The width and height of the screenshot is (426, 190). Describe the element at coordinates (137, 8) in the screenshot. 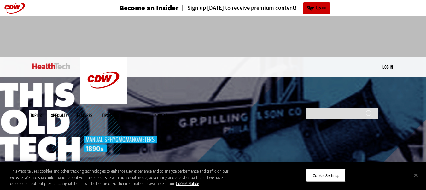

I see `a: Become an Insider` at that location.